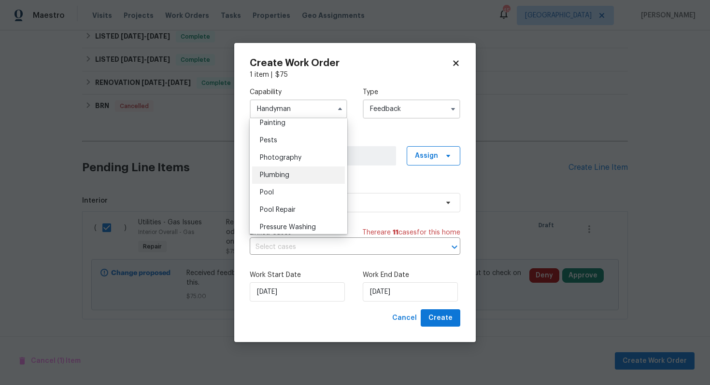 The width and height of the screenshot is (710, 385). Describe the element at coordinates (411, 275) in the screenshot. I see `label: Work End Date` at that location.